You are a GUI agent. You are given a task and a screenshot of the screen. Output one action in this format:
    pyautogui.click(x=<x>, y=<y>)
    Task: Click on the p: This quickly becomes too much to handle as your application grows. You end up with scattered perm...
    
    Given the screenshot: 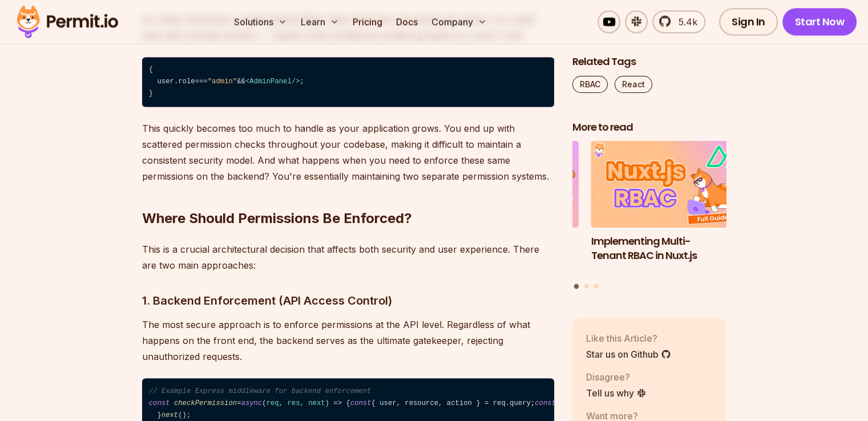 What is the action you would take?
    pyautogui.click(x=348, y=152)
    